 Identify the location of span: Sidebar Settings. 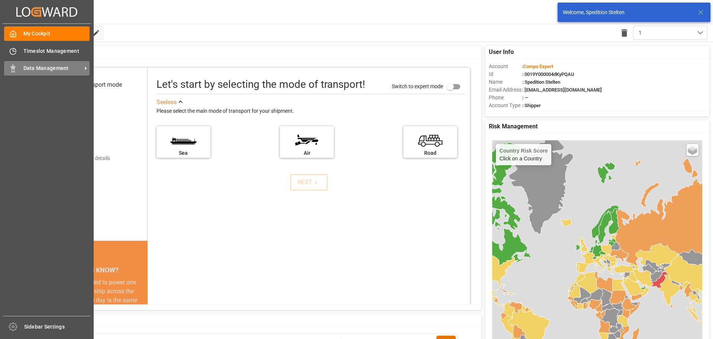
(57, 327).